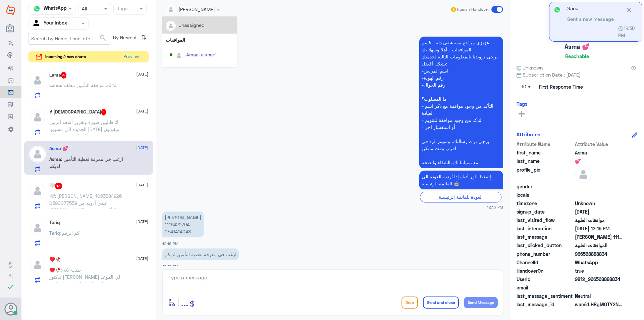 The image size is (644, 320). I want to click on span: : كم الرقم, so click(70, 232).